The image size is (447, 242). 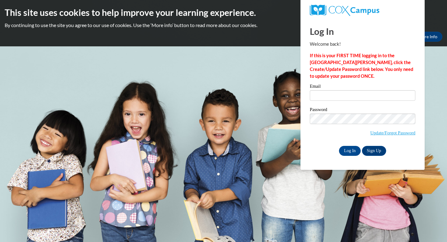 I want to click on a: COX Campus, so click(x=363, y=10).